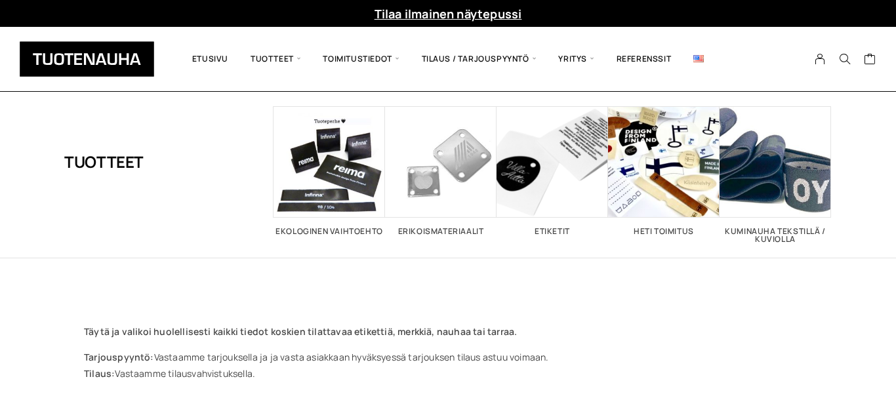 Image resolution: width=896 pixels, height=415 pixels. What do you see at coordinates (844, 59) in the screenshot?
I see `button: Search` at bounding box center [844, 59].